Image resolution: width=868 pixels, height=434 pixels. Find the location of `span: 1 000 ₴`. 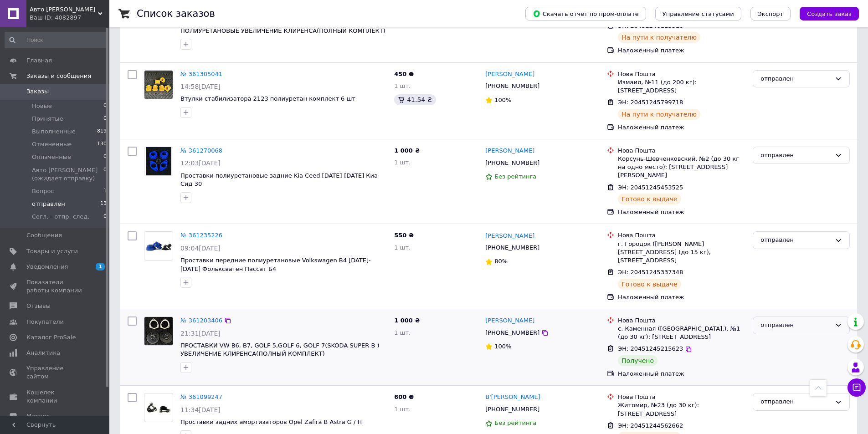

span: 1 000 ₴ is located at coordinates (406, 320).